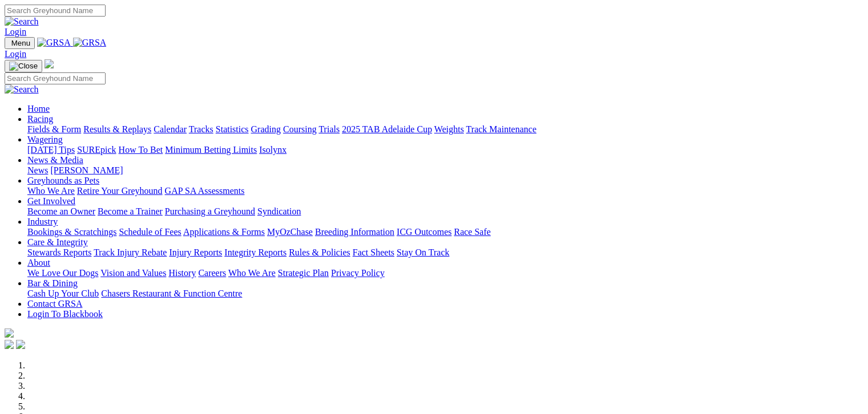 The image size is (868, 414). I want to click on div: Racing, so click(445, 129).